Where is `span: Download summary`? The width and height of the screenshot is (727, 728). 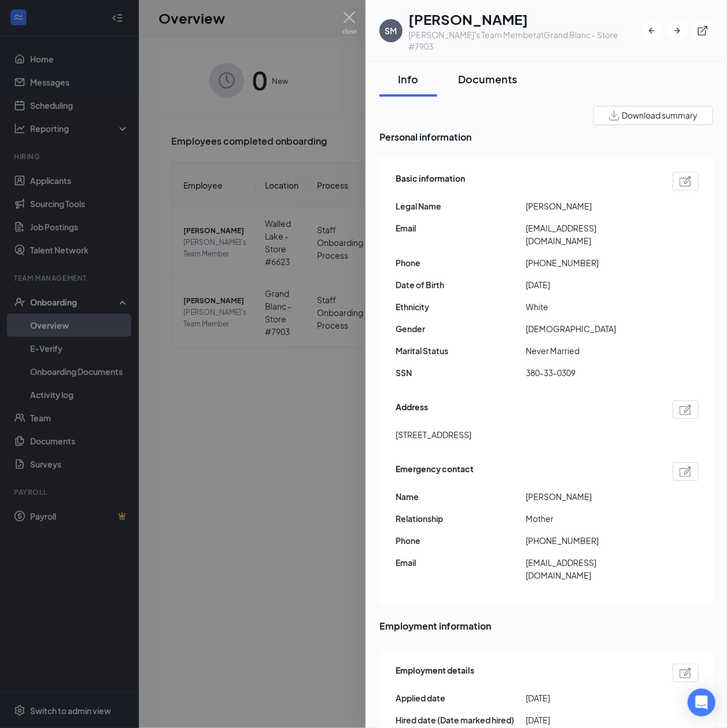
span: Download summary is located at coordinates (659, 115).